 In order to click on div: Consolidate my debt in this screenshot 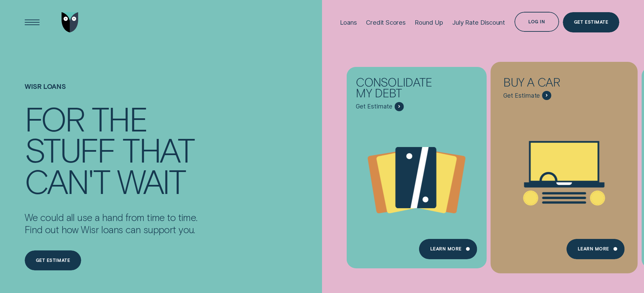, I will do `click(401, 89)`.